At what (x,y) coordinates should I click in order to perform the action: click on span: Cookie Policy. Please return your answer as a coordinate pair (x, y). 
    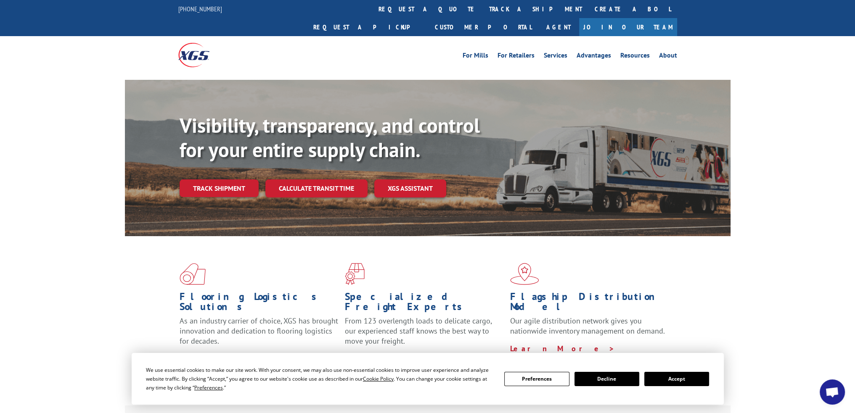
    Looking at the image, I should click on (378, 379).